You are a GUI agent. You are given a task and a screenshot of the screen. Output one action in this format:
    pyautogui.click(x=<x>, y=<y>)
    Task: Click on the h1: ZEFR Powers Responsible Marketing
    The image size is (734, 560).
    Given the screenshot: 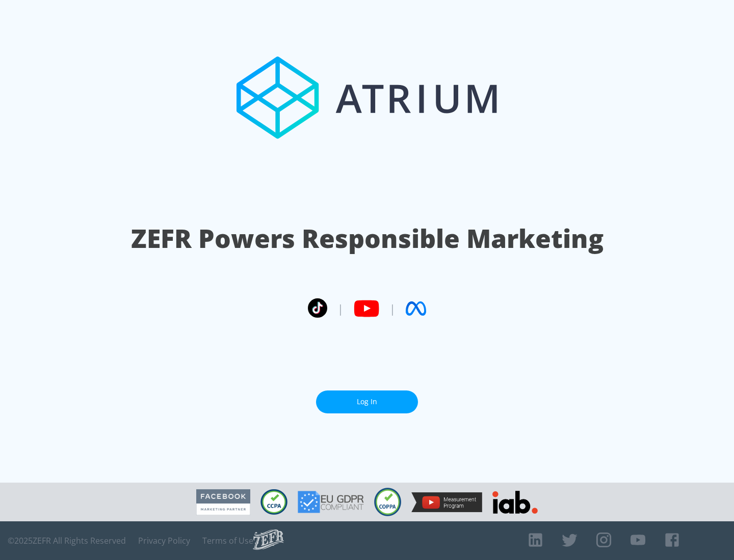 What is the action you would take?
    pyautogui.click(x=367, y=238)
    